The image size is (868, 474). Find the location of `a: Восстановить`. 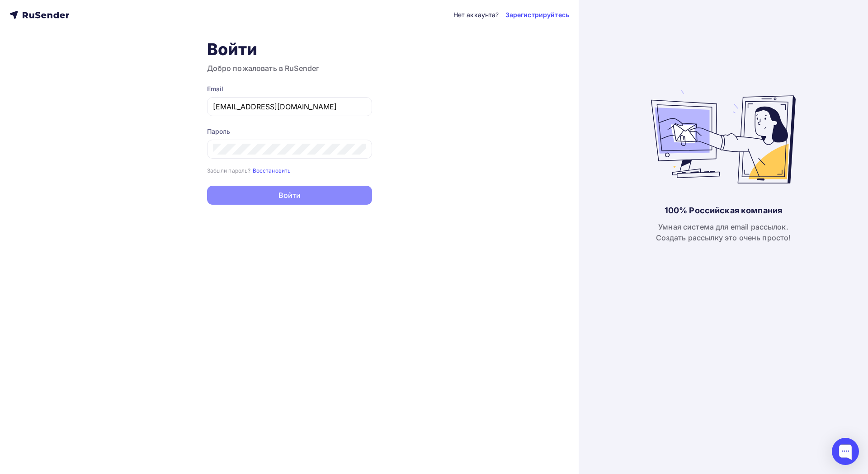

a: Восстановить is located at coordinates (271, 170).